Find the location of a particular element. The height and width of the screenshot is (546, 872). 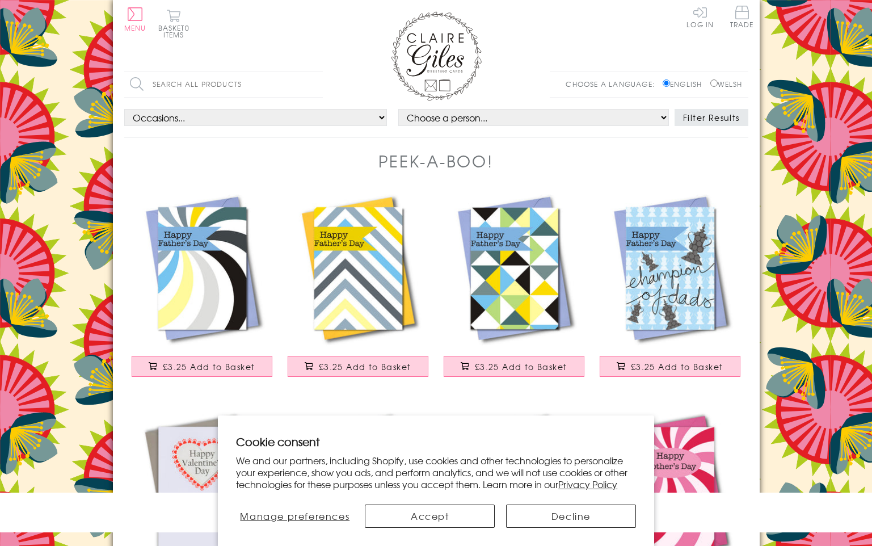

input: Welsh is located at coordinates (714, 83).